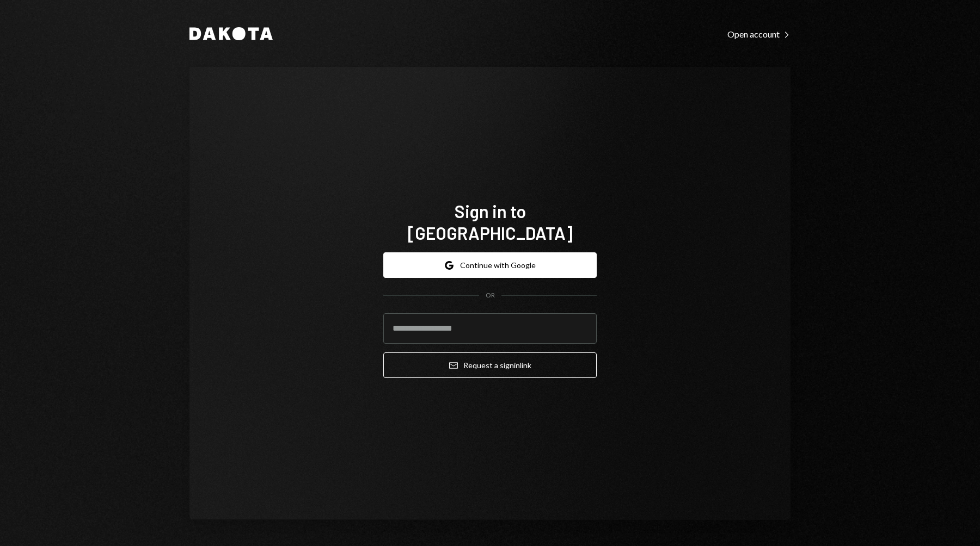  Describe the element at coordinates (490, 365) in the screenshot. I see `button: Request a signinlink` at that location.